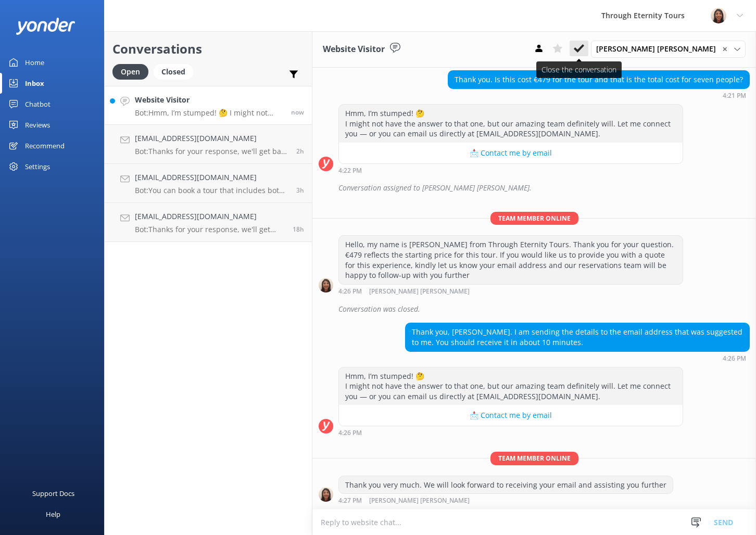 The image size is (756, 535). I want to click on a: Closed, so click(176, 71).